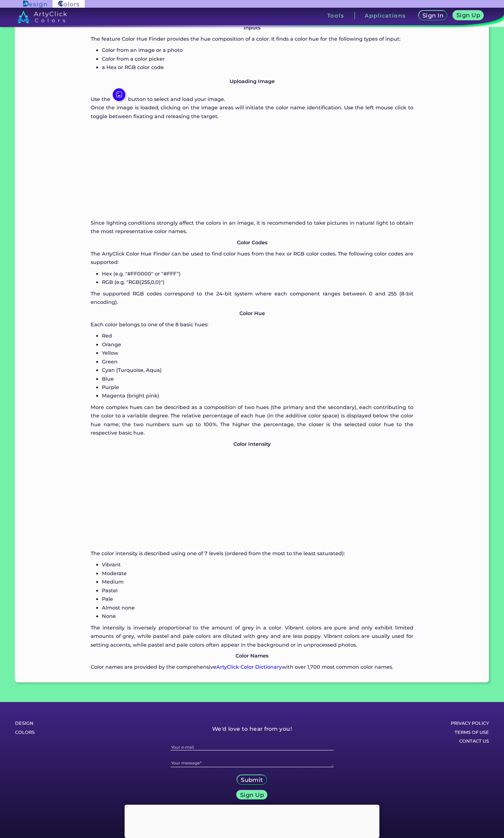 This screenshot has width=504, height=838. Describe the element at coordinates (252, 112) in the screenshot. I see `p: Once the image is loaded, clicking on the image areas will initiate the color name identification...` at that location.